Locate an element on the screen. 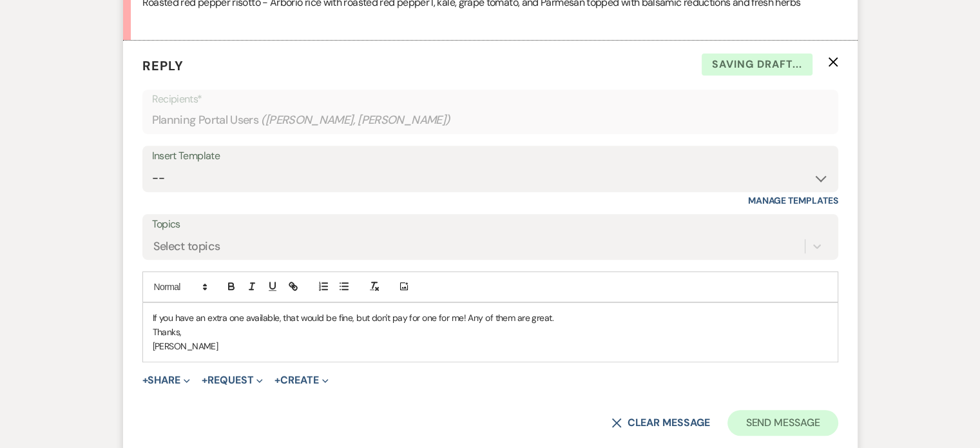 Image resolution: width=980 pixels, height=448 pixels. div: Insert Template is located at coordinates (491, 156).